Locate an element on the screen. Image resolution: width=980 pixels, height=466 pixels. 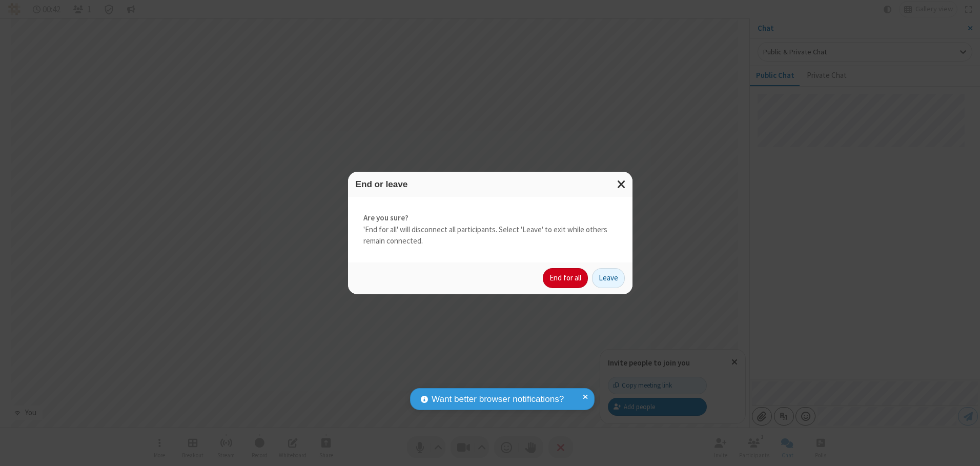
div: 'End for all' will disconnect all participants. Select 'Leave' to exit while others remain connec... is located at coordinates (490, 229).